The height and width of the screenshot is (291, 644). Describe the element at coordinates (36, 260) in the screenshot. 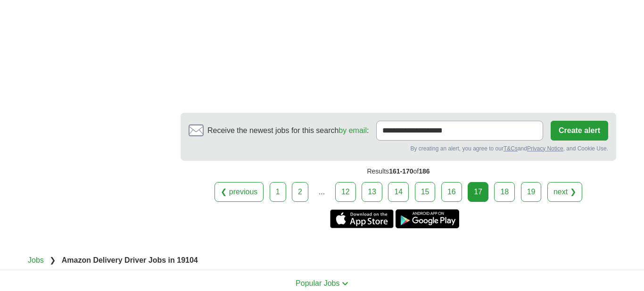

I see `a: Jobs` at that location.